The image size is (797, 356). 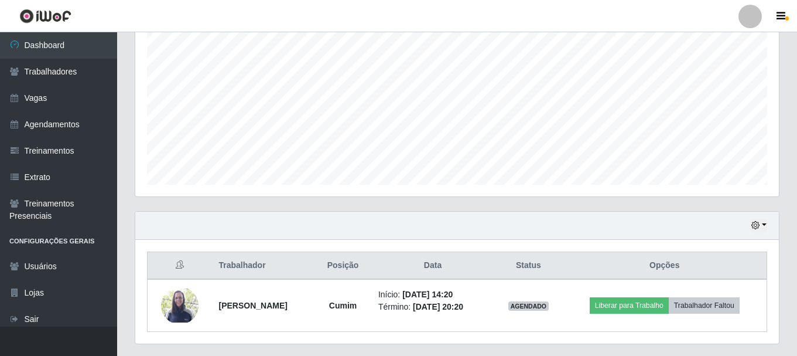 I want to click on button: Trabalhador Faltou, so click(x=704, y=305).